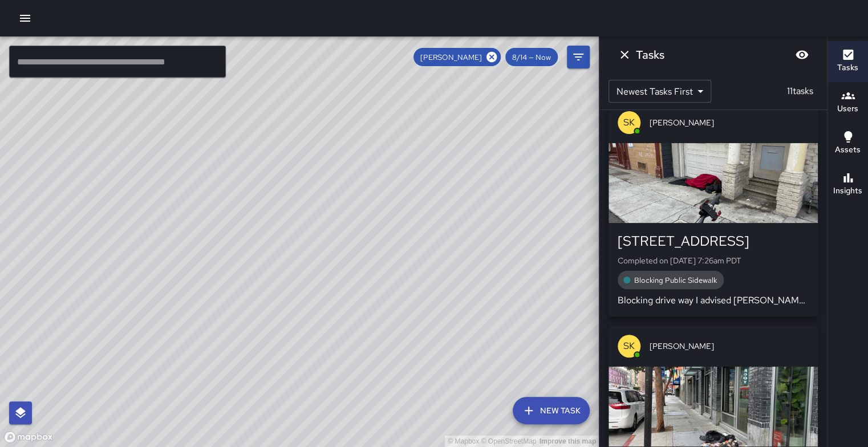  Describe the element at coordinates (847, 150) in the screenshot. I see `h6: Assets` at that location.